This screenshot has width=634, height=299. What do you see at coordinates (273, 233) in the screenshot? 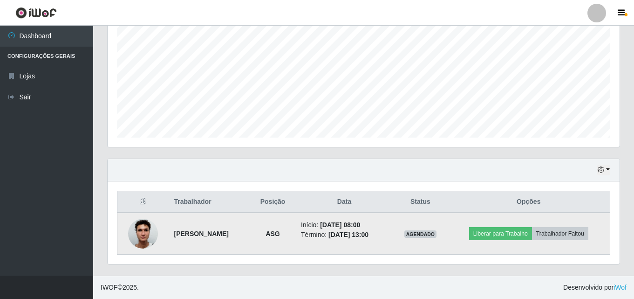
I see `strong: ASG` at bounding box center [273, 233].